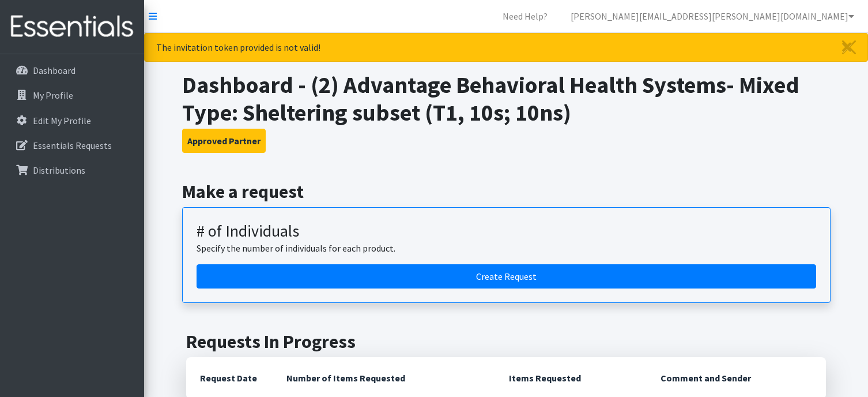 The image size is (868, 397). What do you see at coordinates (506, 277) in the screenshot?
I see `a: Create a request by number of individuals` at bounding box center [506, 277].